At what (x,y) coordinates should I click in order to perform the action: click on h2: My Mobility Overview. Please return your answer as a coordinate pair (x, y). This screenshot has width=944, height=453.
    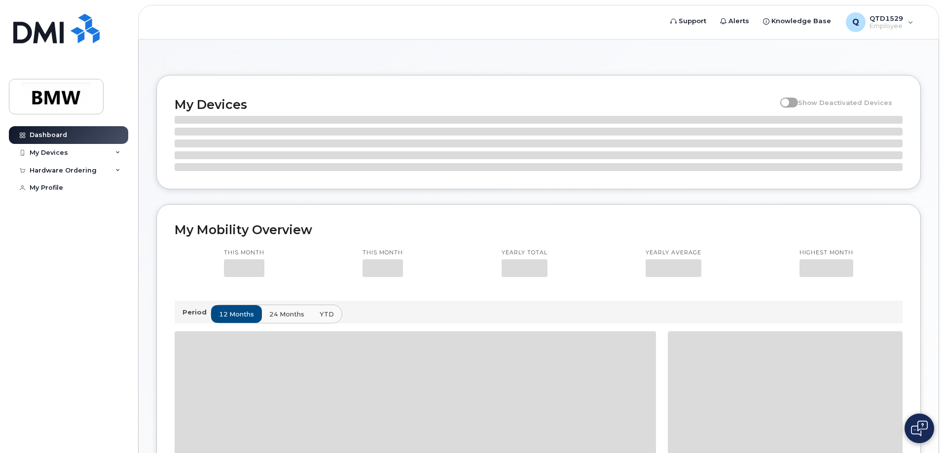
    Looking at the image, I should click on (538, 230).